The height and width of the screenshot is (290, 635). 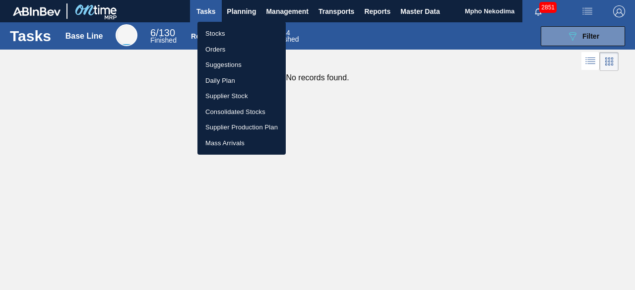 I want to click on li: Mass Arrivals, so click(x=242, y=143).